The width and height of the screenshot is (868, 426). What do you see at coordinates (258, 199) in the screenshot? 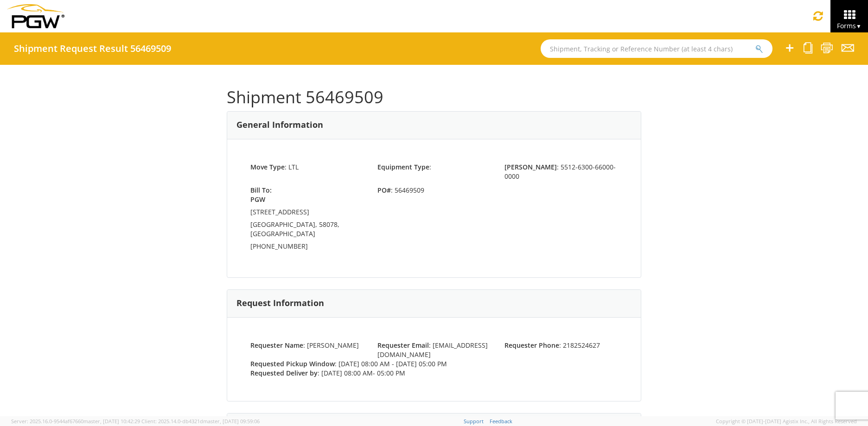
I see `strong: PGW` at bounding box center [258, 199].